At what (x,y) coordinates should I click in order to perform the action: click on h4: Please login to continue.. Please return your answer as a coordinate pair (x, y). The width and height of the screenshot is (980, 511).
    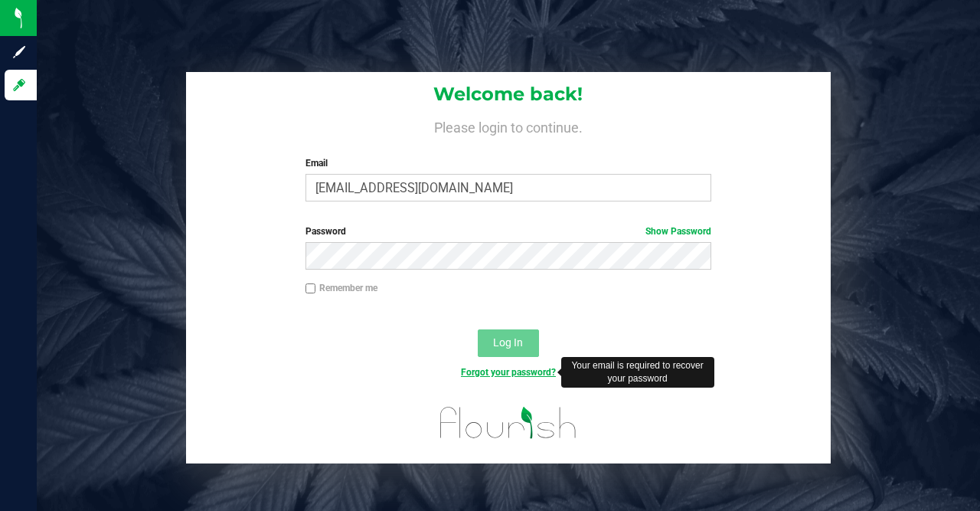
    Looking at the image, I should click on (508, 126).